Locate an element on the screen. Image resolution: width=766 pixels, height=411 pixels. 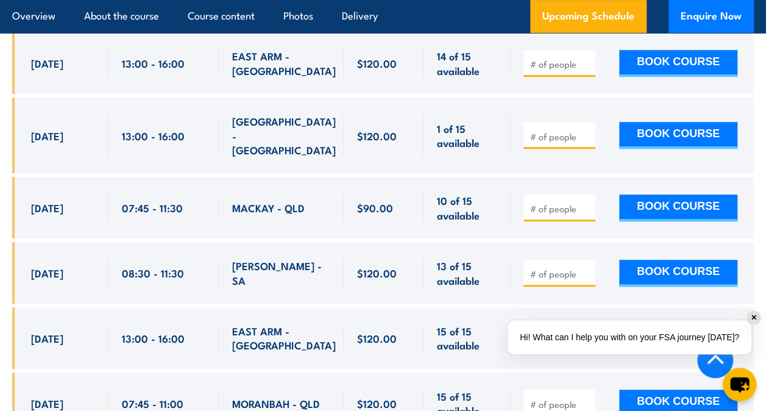
span: MACKAY - QLD is located at coordinates (268, 207).